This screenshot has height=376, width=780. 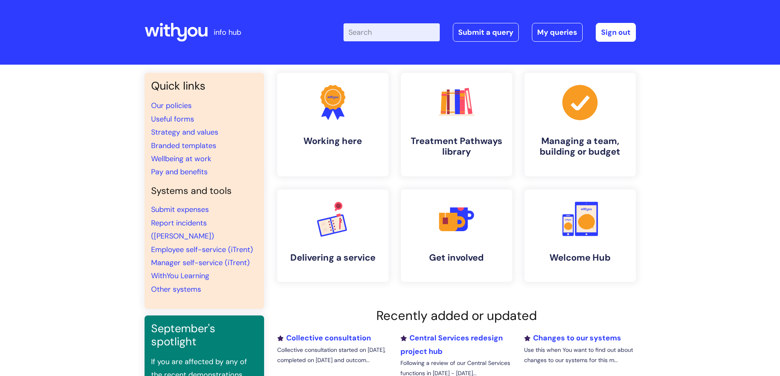 I want to click on a: Managing a team, building or budget, so click(x=580, y=124).